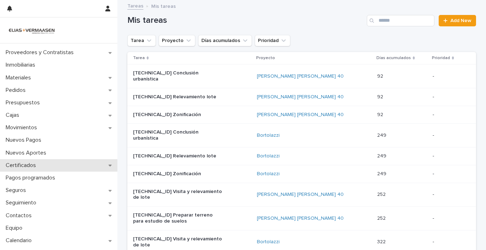  Describe the element at coordinates (141, 41) in the screenshot. I see `button: Tarea` at that location.